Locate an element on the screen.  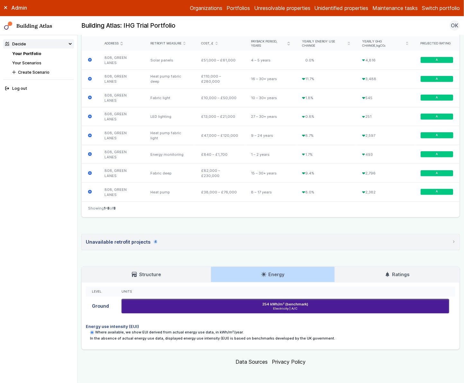
div: 16 – 30+ years is located at coordinates (270, 79).